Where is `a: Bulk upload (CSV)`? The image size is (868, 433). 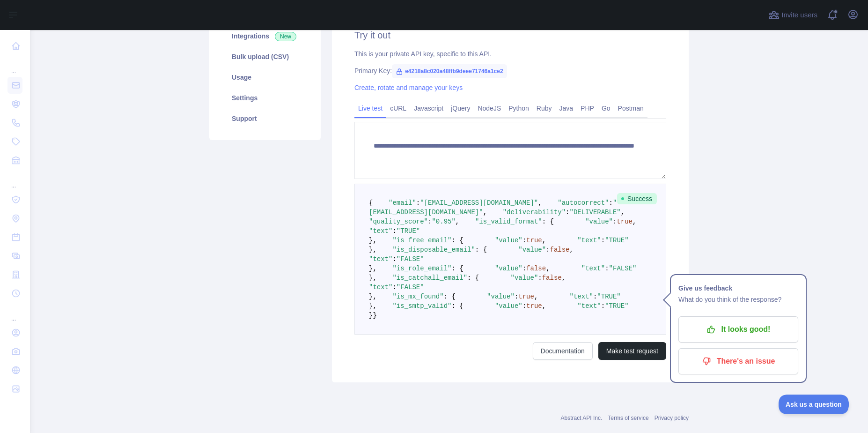 a: Bulk upload (CSV) is located at coordinates (265, 56).